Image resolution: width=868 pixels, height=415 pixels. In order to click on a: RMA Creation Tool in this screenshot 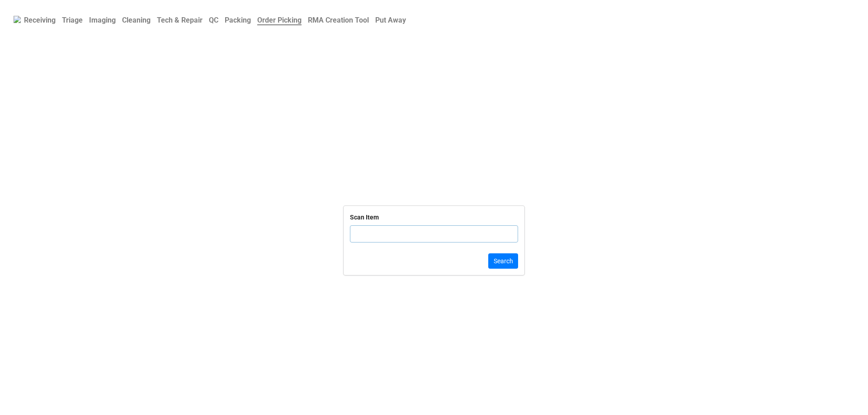, I will do `click(338, 20)`.